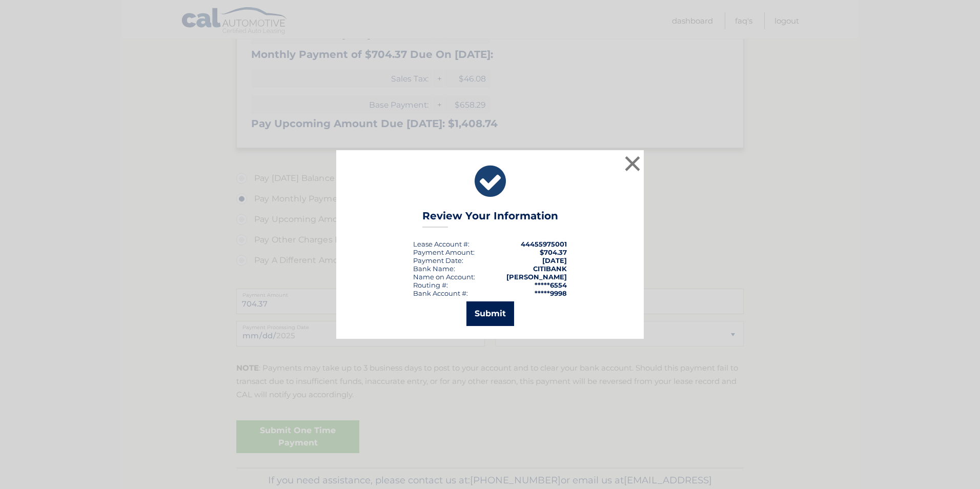  What do you see at coordinates (430, 285) in the screenshot?
I see `div: Routing #:` at bounding box center [430, 285].